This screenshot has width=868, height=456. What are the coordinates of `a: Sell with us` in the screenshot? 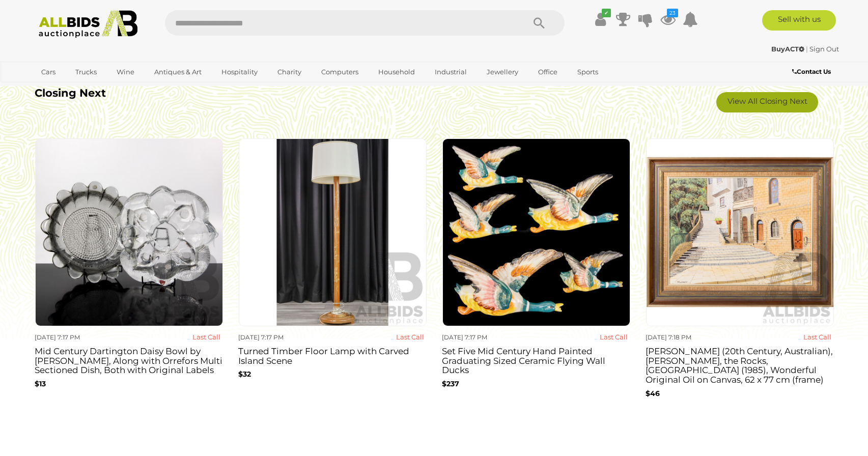 It's located at (799, 20).